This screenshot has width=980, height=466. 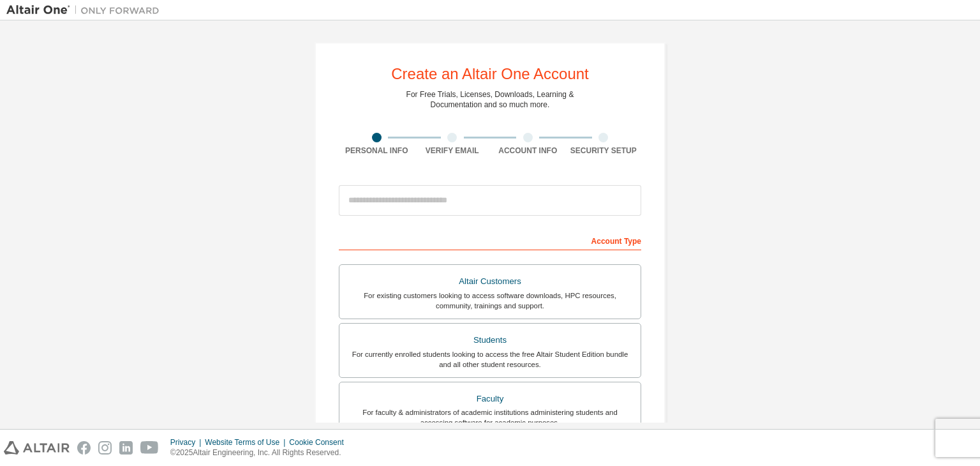 What do you see at coordinates (247, 442) in the screenshot?
I see `div: Website Terms of Use` at bounding box center [247, 442].